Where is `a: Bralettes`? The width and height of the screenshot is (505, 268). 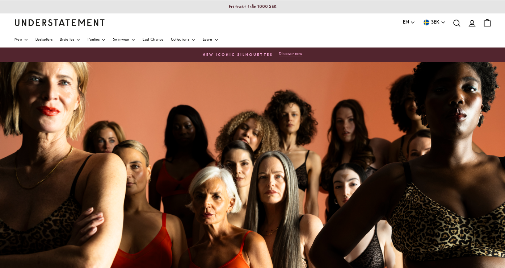 a: Bralettes is located at coordinates (70, 40).